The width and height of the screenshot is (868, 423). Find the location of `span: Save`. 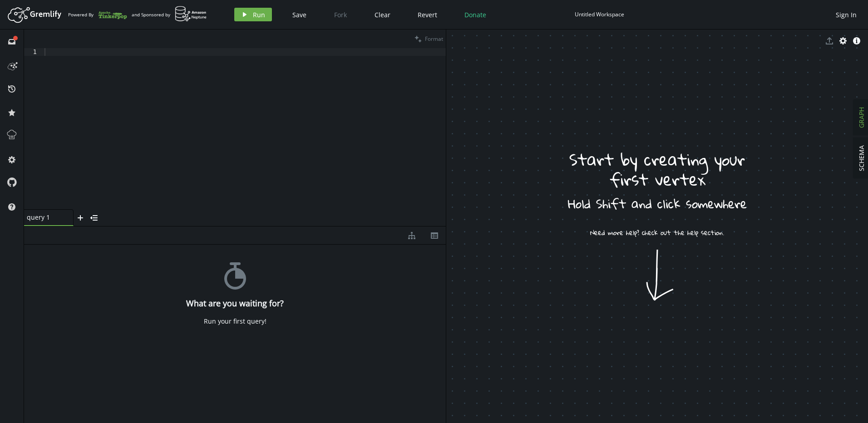

span: Save is located at coordinates (299, 15).